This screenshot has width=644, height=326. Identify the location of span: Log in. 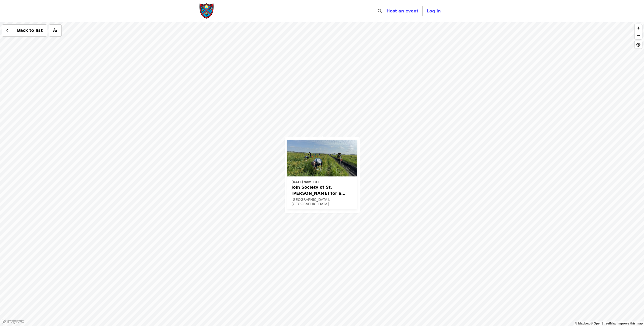
(434, 11).